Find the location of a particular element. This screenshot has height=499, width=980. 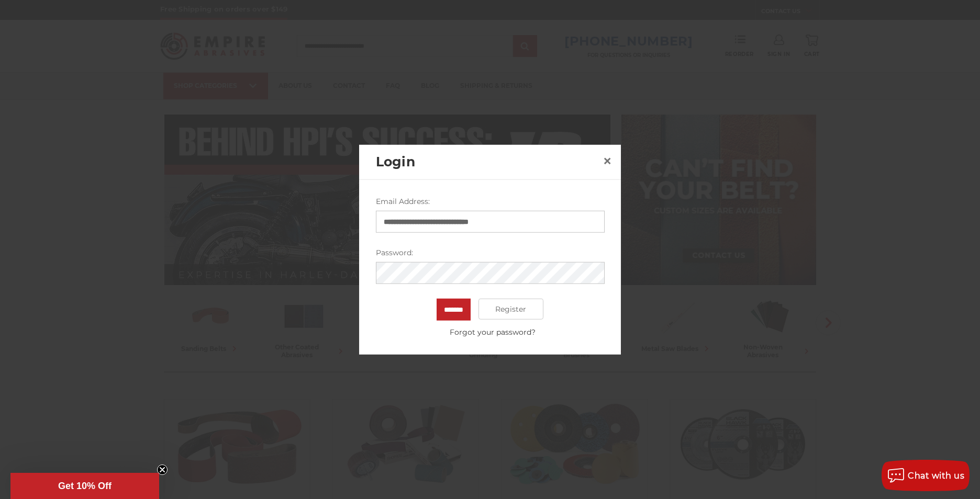

a: Forgot your password? is located at coordinates (492, 332).